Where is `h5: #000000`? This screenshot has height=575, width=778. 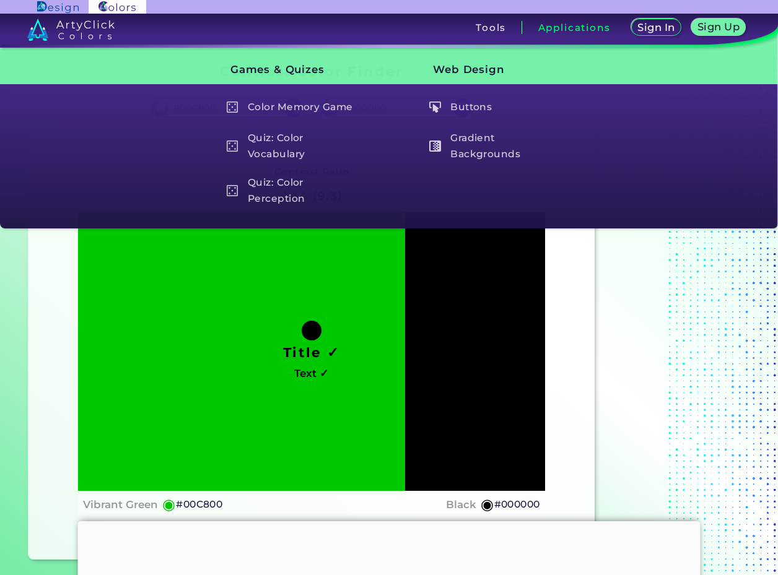
h5: #000000 is located at coordinates (517, 505).